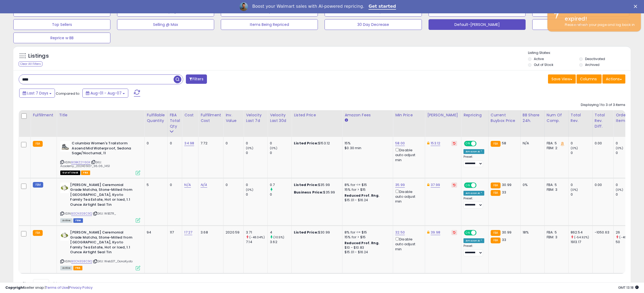  Describe the element at coordinates (582, 242) in the screenshot. I see `div: 1913.17` at that location.